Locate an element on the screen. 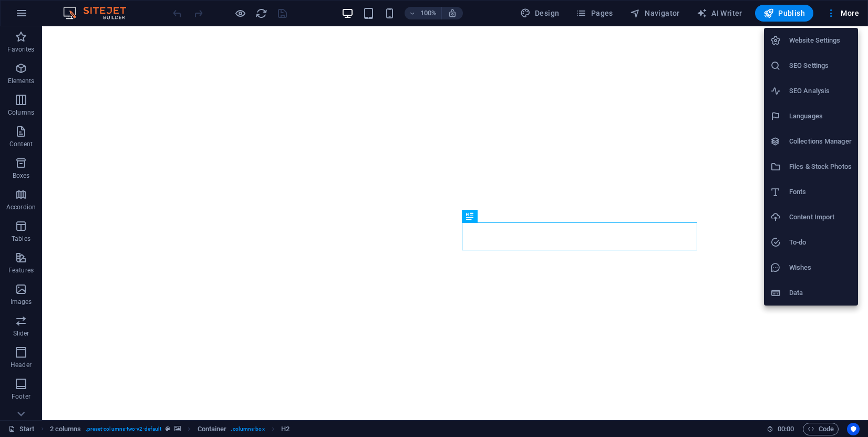 This screenshot has height=437, width=868. h6: Fonts is located at coordinates (821, 192).